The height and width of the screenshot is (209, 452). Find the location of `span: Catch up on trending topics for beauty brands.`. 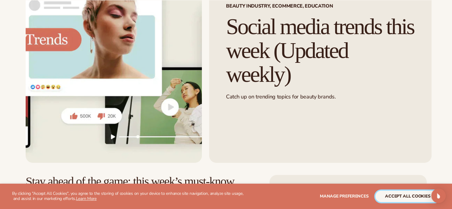

span: Catch up on trending topics for beauty brands. is located at coordinates (281, 97).